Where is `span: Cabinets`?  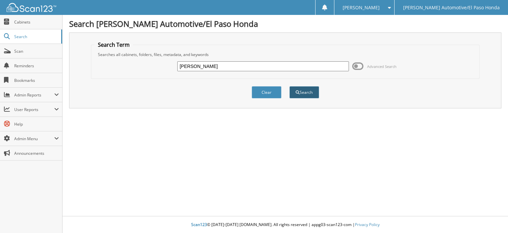
span: Cabinets is located at coordinates (36, 22).